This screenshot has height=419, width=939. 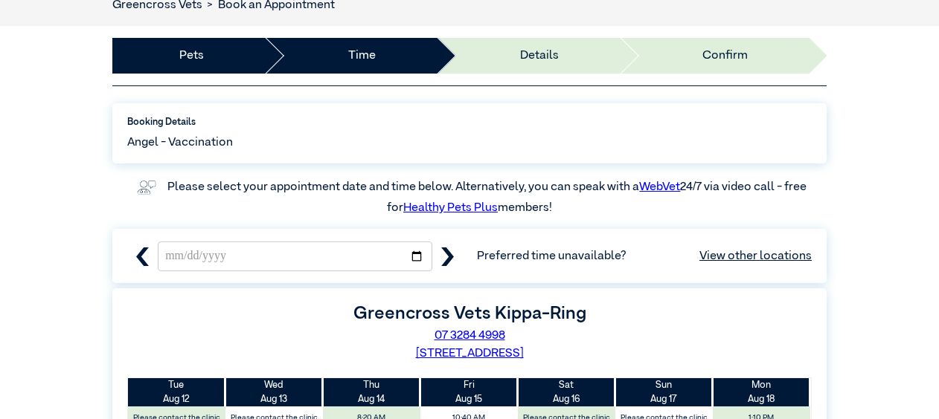 What do you see at coordinates (488, 198) in the screenshot?
I see `label: Please select your appointment date and time below. Alternatively, you can speak with a 24/7 via ...` at bounding box center [488, 198].